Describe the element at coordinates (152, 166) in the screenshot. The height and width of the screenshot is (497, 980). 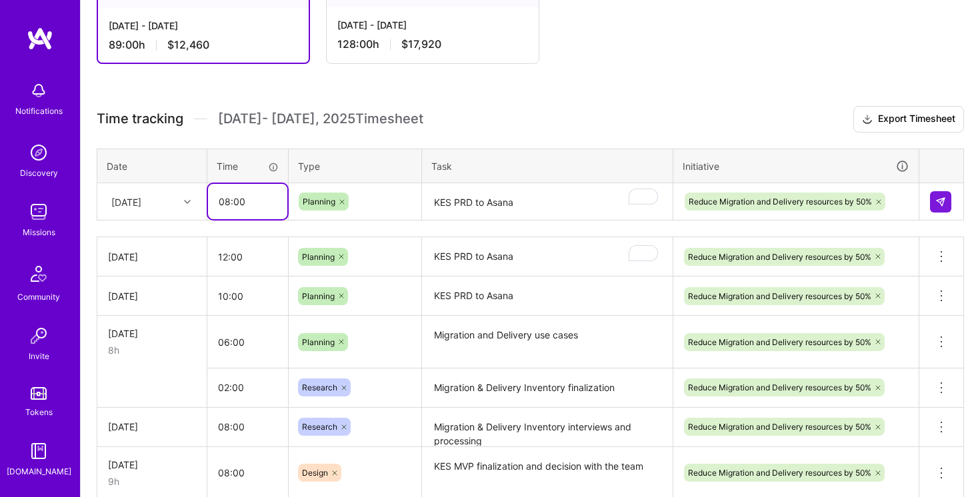
I see `th: Date` at that location.